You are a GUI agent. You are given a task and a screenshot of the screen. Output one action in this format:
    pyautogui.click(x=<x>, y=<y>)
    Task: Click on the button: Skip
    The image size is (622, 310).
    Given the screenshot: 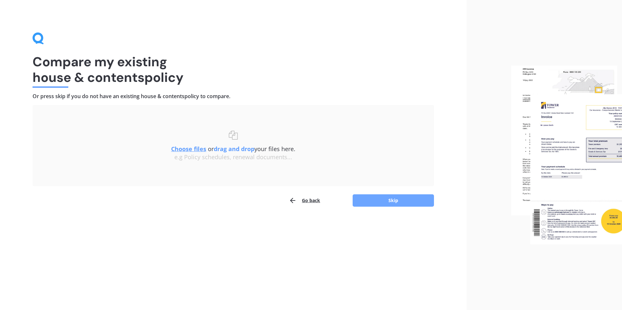 What is the action you would take?
    pyautogui.click(x=393, y=201)
    